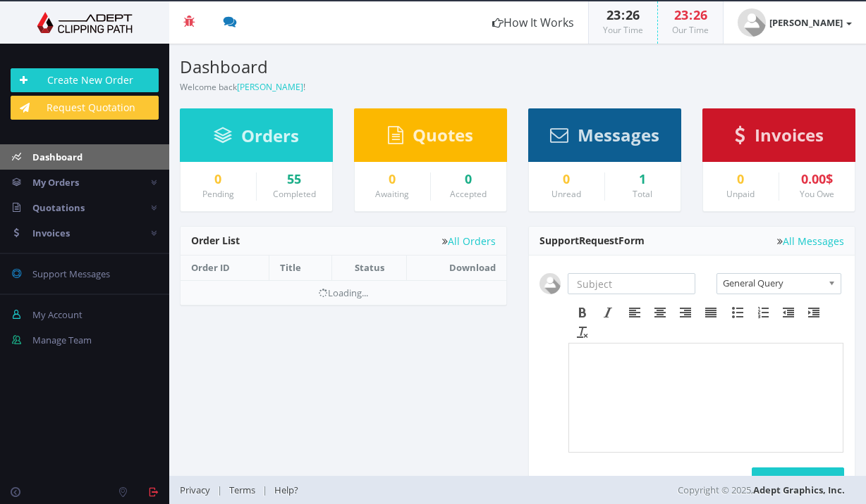  Describe the element at coordinates (85, 108) in the screenshot. I see `a: Request Quotation` at that location.